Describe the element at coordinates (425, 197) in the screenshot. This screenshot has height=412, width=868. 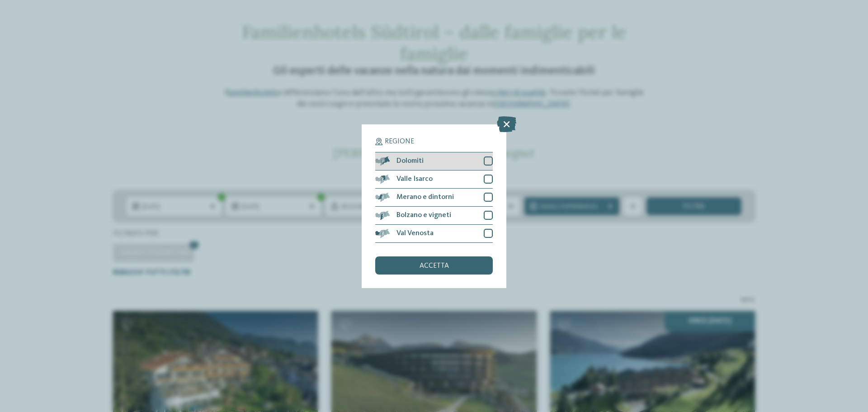
I see `span: Merano e dintorni` at that location.